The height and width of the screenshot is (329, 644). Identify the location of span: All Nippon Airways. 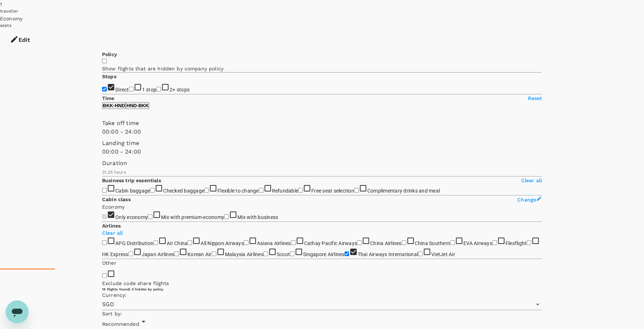
(222, 243).